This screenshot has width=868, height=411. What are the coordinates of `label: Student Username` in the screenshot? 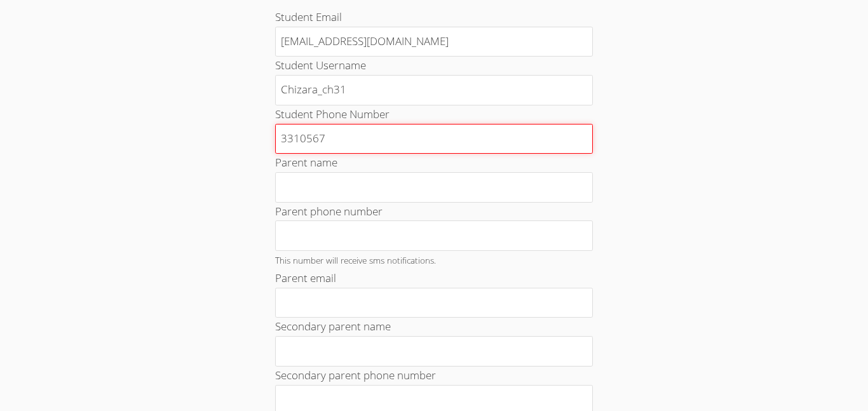 It's located at (320, 65).